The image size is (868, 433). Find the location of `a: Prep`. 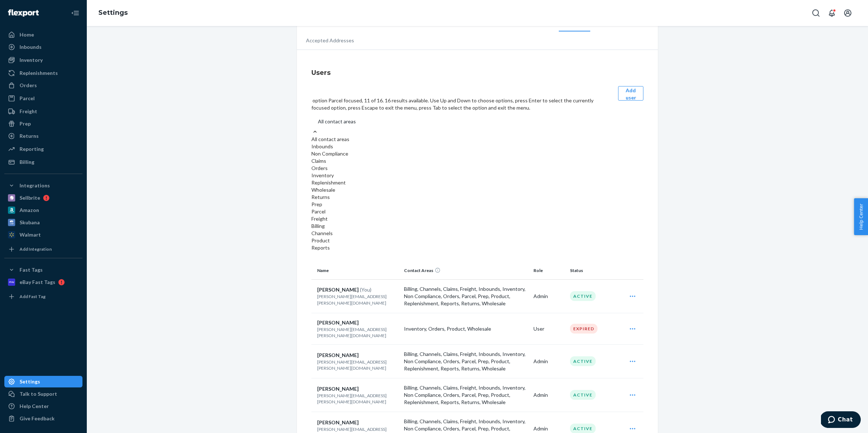

a: Prep is located at coordinates (43, 123).